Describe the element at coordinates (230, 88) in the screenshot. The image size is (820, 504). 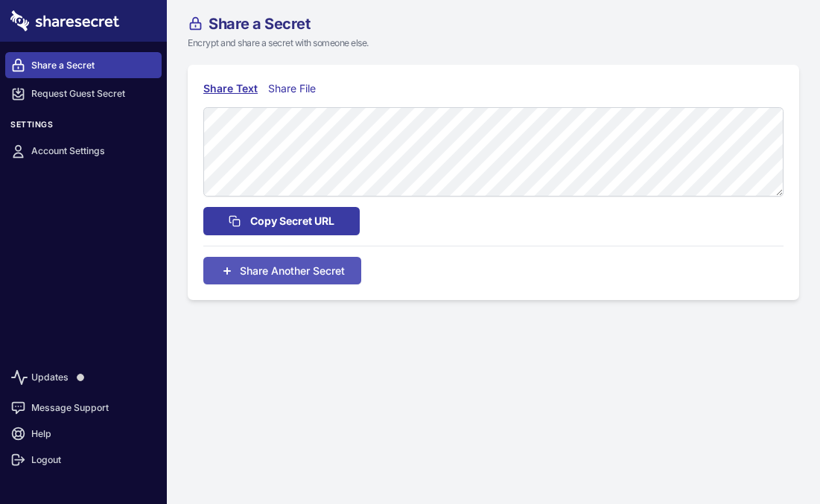
I see `div: Share Text` at that location.